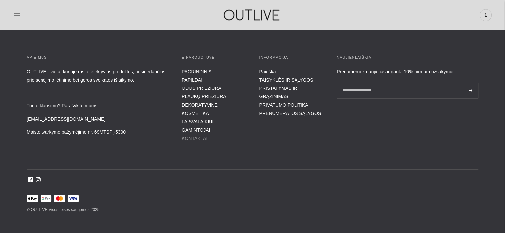 Image resolution: width=505 pixels, height=233 pixels. What do you see at coordinates (252, 210) in the screenshot?
I see `p: © OUTLIVE Visos teisės saugomos 2025` at bounding box center [252, 210].